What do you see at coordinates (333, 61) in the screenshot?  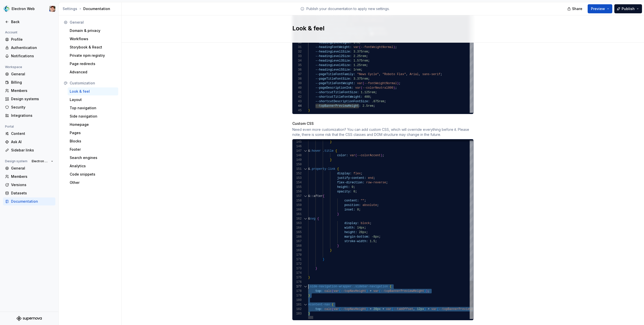 I see `span: --headingLevel3Size:` at bounding box center [333, 61].